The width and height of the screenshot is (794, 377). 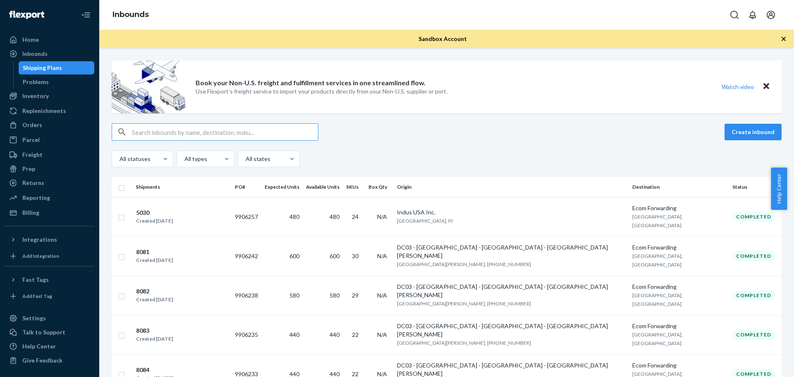 What do you see at coordinates (57, 82) in the screenshot?
I see `a: Problems` at bounding box center [57, 82].